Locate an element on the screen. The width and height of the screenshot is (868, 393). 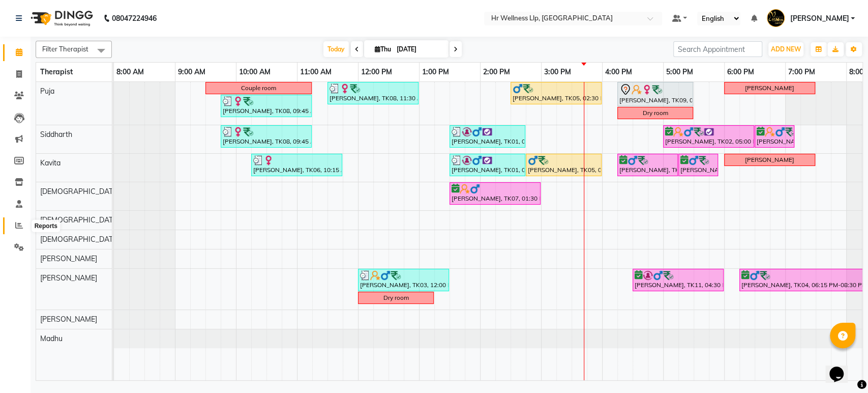
a: 11:00 AM is located at coordinates (316, 72).